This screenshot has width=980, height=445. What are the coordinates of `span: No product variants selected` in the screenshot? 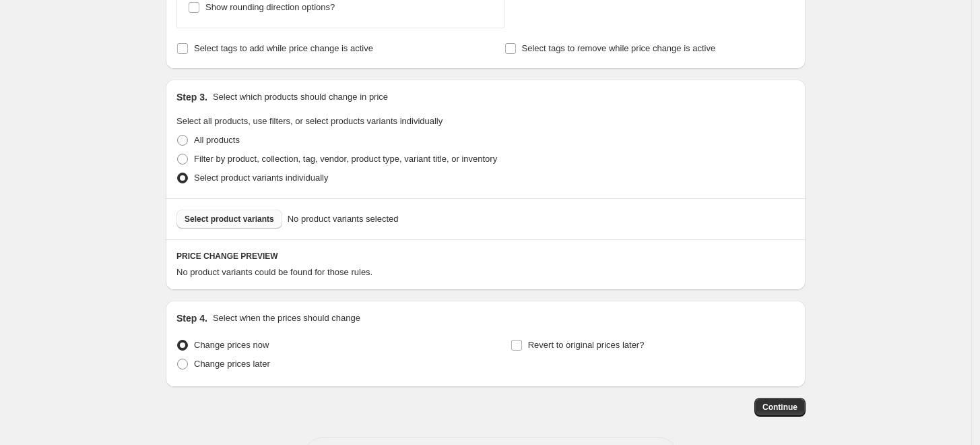 It's located at (343, 219).